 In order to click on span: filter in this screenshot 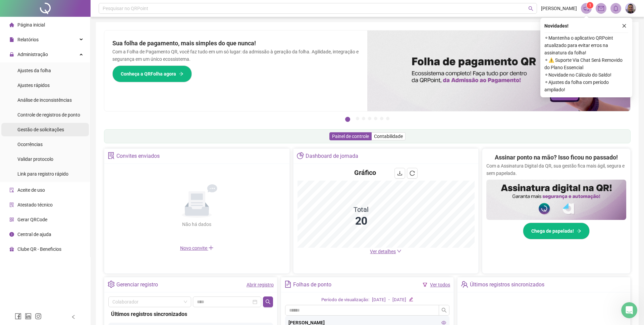, I will do `click(425, 285)`.